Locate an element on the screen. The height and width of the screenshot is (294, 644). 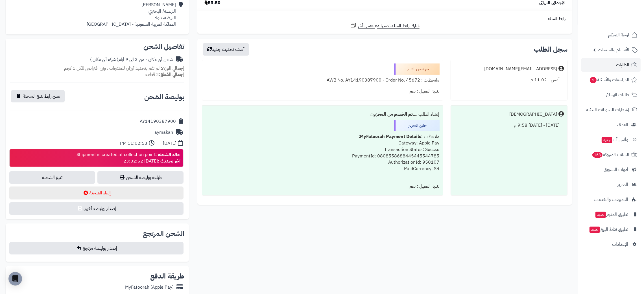
span: إشعارات التحويلات البنكية is located at coordinates (607, 110).